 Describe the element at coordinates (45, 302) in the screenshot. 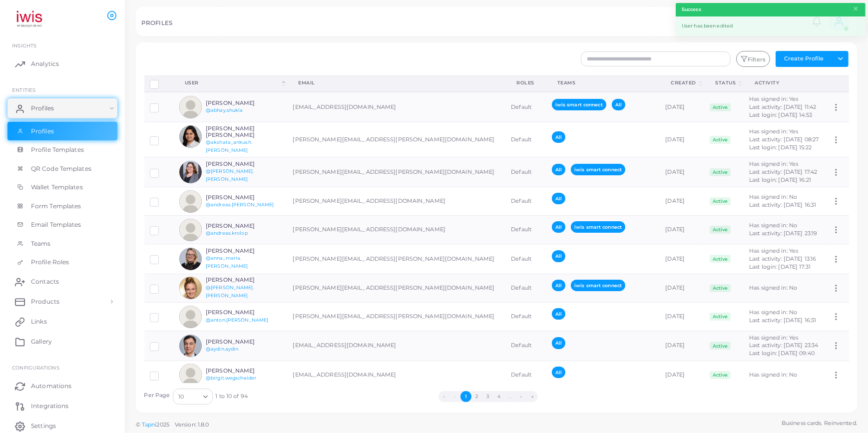

I see `span: Products` at that location.